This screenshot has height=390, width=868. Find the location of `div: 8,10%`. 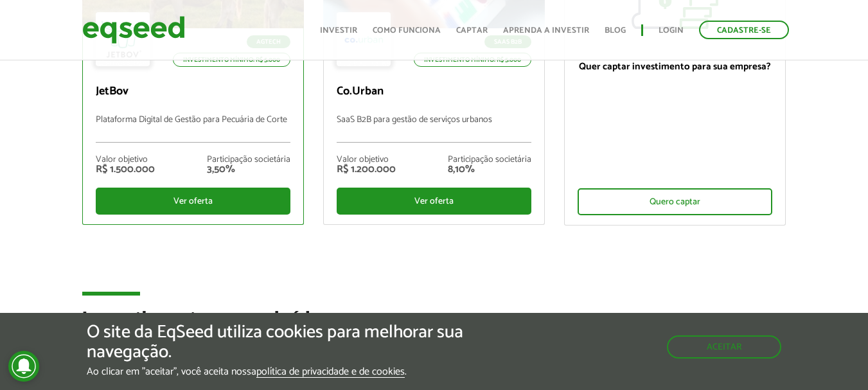

div: 8,10% is located at coordinates (490, 169).